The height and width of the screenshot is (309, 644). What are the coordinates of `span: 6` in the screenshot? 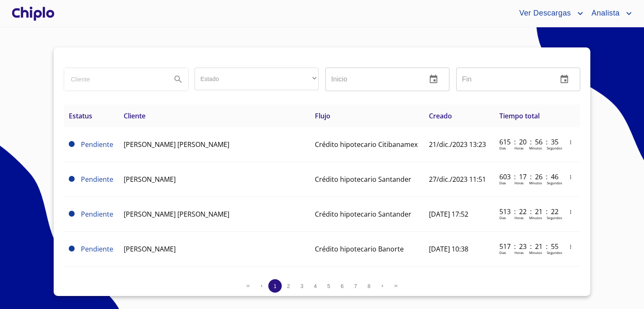 It's located at (341, 286).